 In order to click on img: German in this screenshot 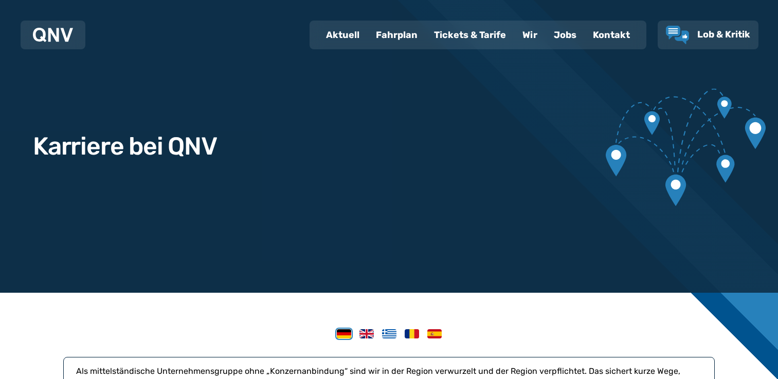, I will do `click(344, 334)`.